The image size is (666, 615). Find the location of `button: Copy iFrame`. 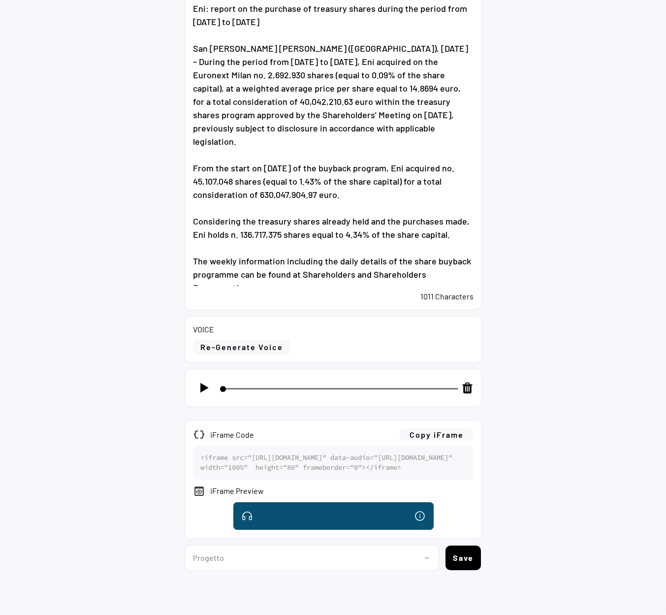

button: Copy iFrame is located at coordinates (437, 434).